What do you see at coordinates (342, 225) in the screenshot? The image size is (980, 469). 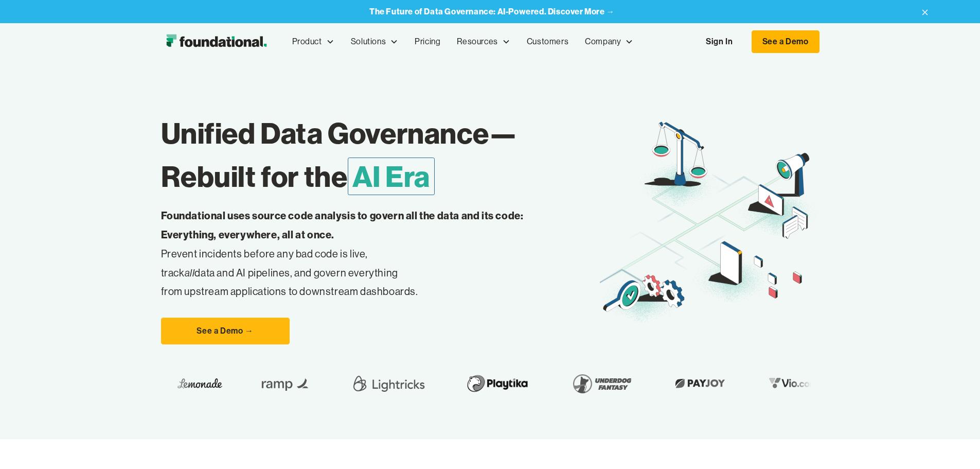 I see `strong: Foundational uses source code analysis to govern all the data and its code: Everything, everywher...` at bounding box center [342, 225].